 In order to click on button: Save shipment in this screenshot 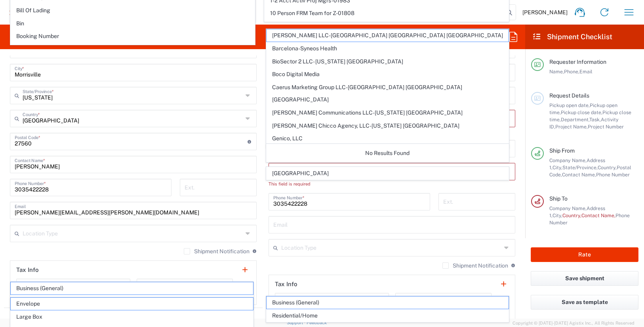, I will do `click(584, 278)`.